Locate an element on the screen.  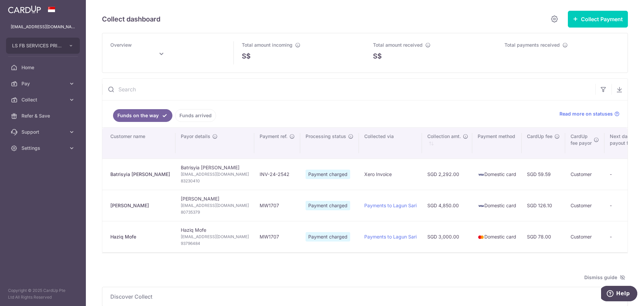
span: Refer & Save is located at coordinates (44, 116).